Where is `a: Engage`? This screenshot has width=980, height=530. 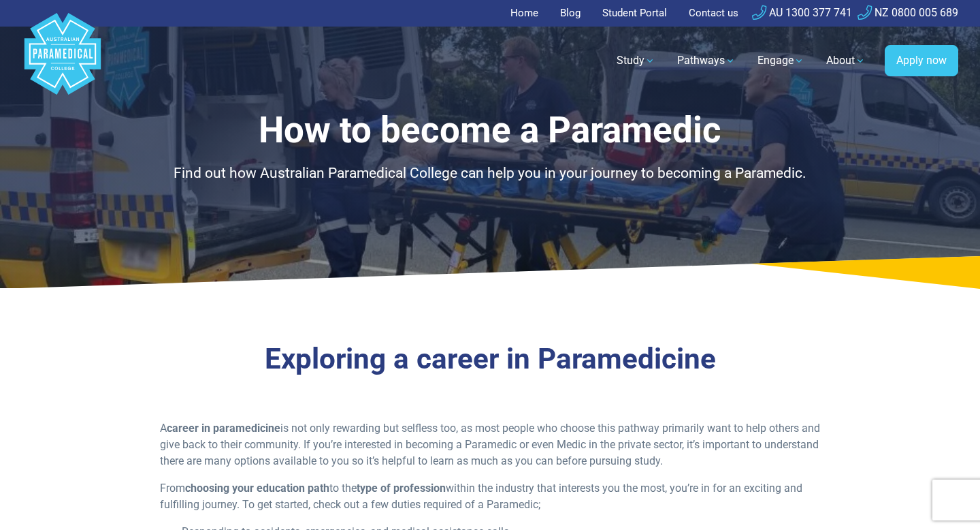
a: Engage is located at coordinates (781, 60).